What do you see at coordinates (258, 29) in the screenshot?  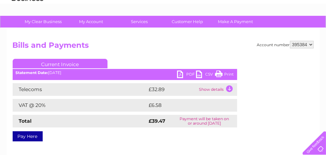 I see `a: Telecoms` at bounding box center [258, 29].